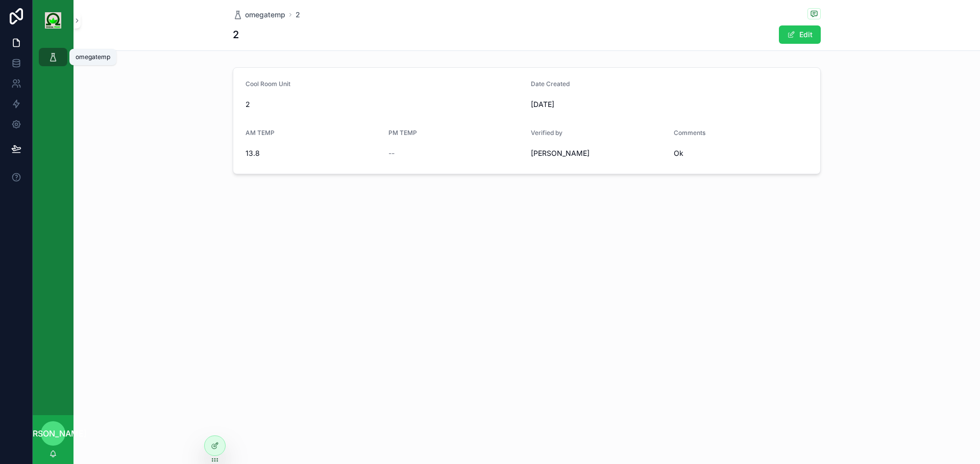 The width and height of the screenshot is (980, 464). What do you see at coordinates (799, 35) in the screenshot?
I see `button: Edit` at bounding box center [799, 35].